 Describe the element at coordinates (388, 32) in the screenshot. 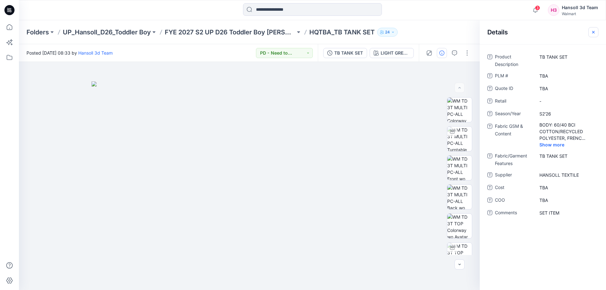

I see `p: 24` at that location.